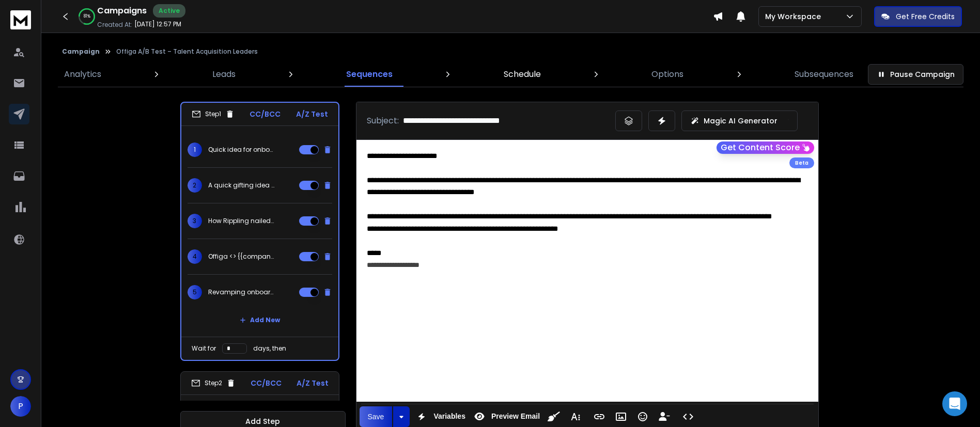 This screenshot has width=980, height=427. Describe the element at coordinates (21, 406) in the screenshot. I see `button: P` at that location.